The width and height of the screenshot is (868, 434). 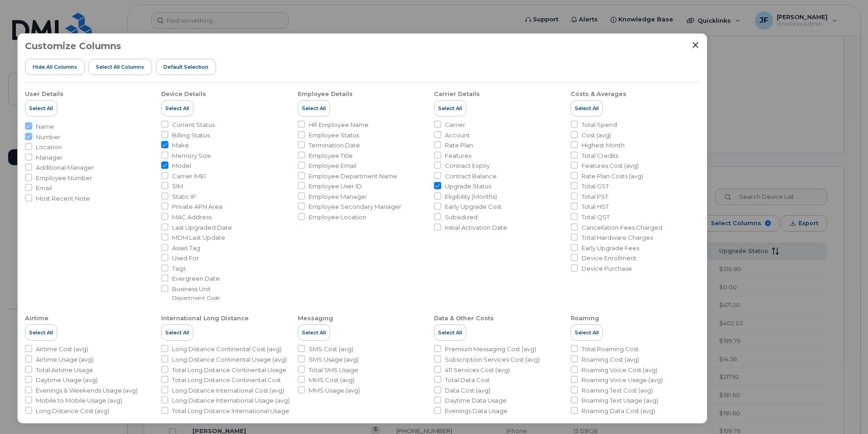 What do you see at coordinates (185, 257) in the screenshot?
I see `span: Used For` at bounding box center [185, 257].